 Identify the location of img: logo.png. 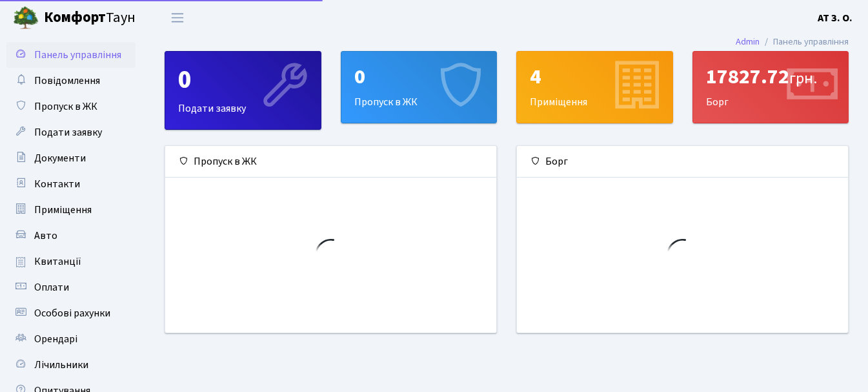
(26, 18).